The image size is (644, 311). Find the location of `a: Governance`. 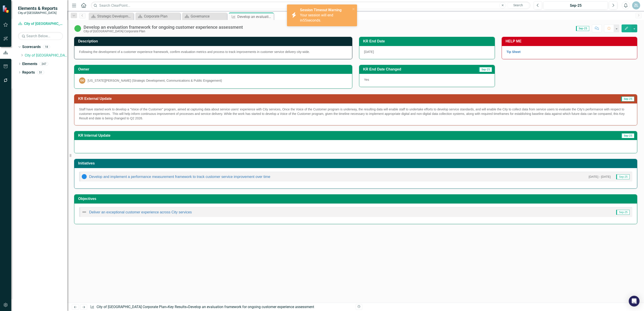

a: Governance is located at coordinates (204, 16).